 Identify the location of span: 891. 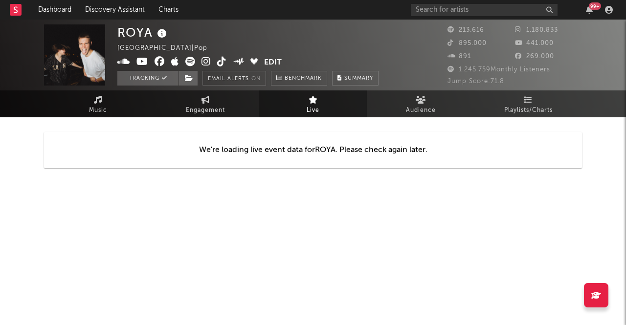
(459, 56).